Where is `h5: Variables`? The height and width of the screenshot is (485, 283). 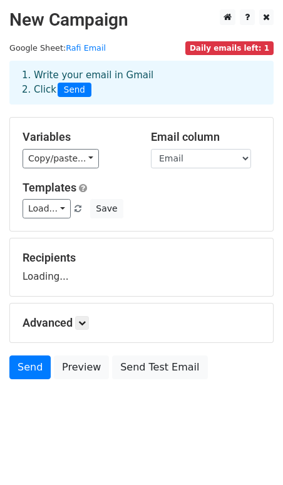 h5: Variables is located at coordinates (77, 137).